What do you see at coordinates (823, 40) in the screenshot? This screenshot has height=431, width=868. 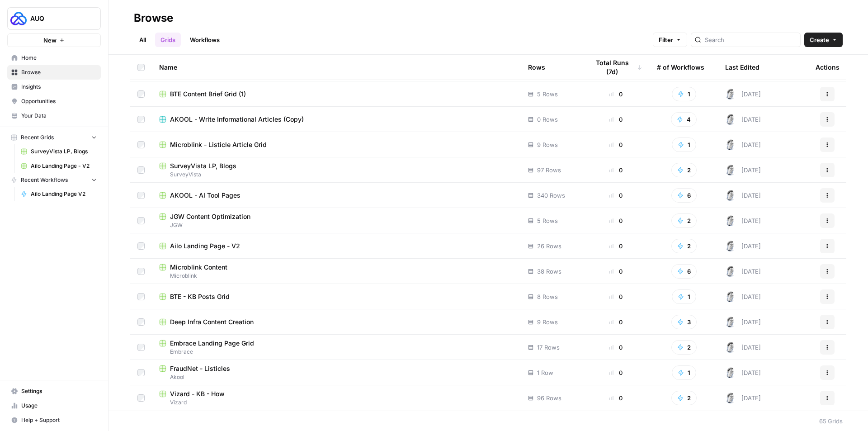 I see `button: Create` at bounding box center [823, 40].